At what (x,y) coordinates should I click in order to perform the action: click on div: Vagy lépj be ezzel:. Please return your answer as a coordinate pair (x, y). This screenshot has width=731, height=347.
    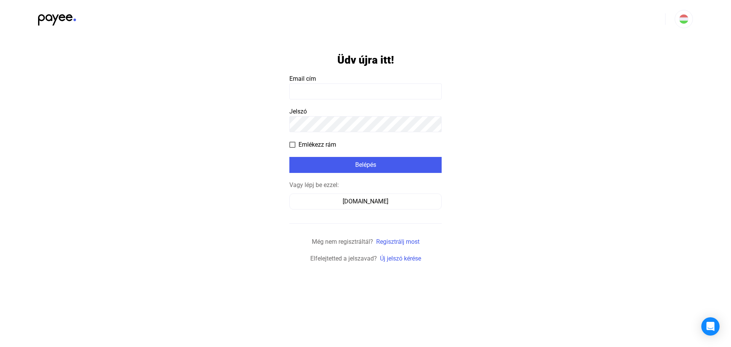
    Looking at the image, I should click on (366, 185).